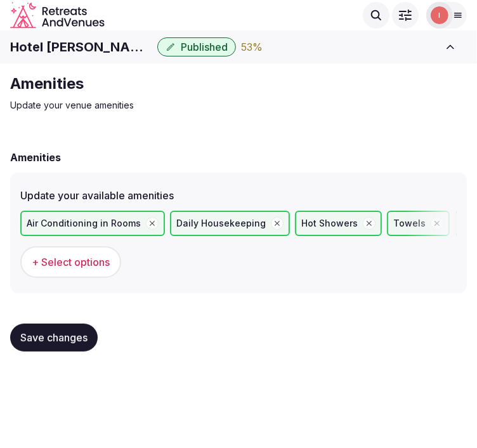 The width and height of the screenshot is (477, 448). Describe the element at coordinates (70, 262) in the screenshot. I see `span: + Select options` at that location.